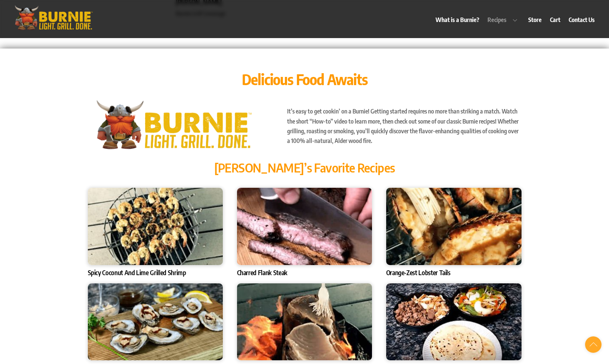  I want to click on a: Orange-Zest Lobster Tails, so click(418, 273).